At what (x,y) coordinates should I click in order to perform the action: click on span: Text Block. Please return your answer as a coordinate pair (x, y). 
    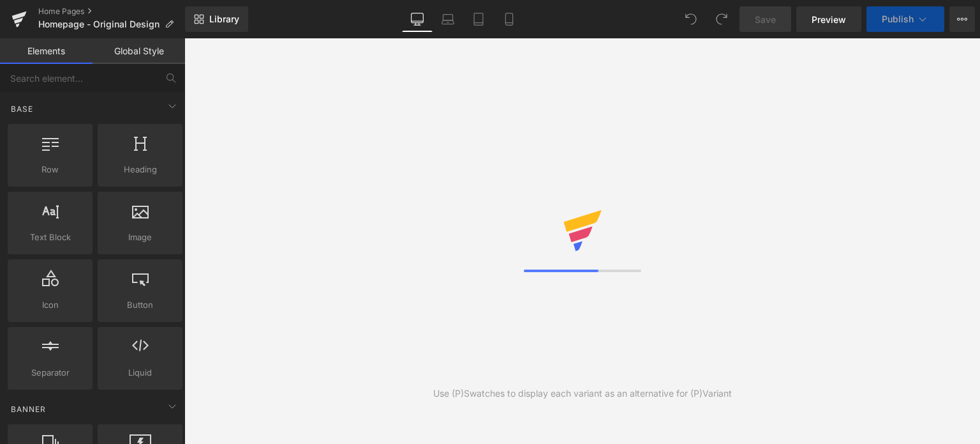
    Looking at the image, I should click on (50, 237).